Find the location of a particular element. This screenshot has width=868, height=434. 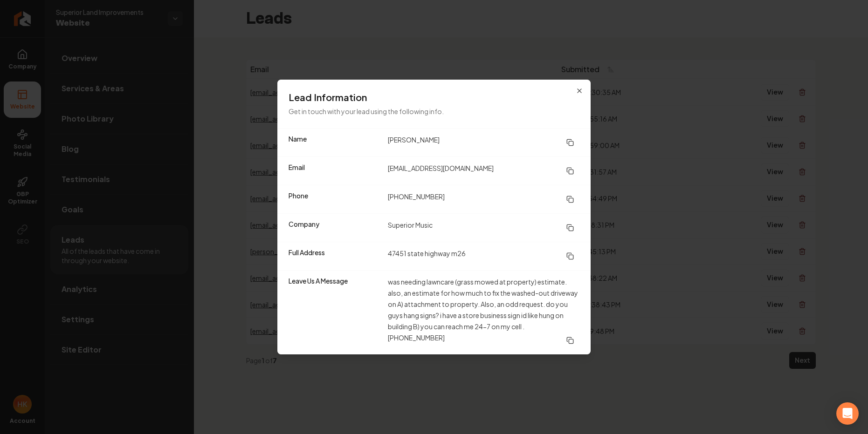

dd: was needing lawncare (grass mowed at property) estimate. also, an estimate for how much to fix th... is located at coordinates (483, 313).